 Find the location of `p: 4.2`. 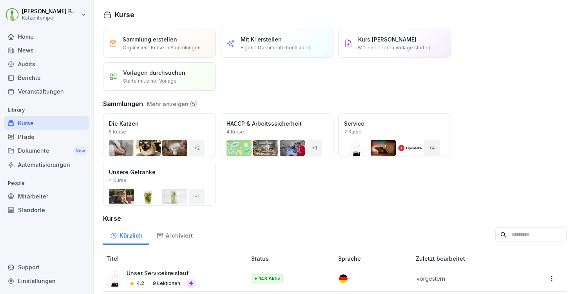

p: 4.2 is located at coordinates (140, 284).